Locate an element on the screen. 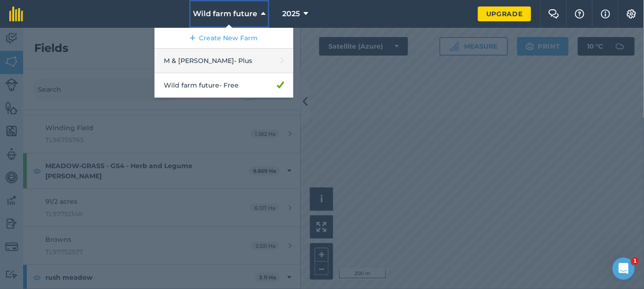 This screenshot has height=289, width=644. img: svg+xml;base64,PHN2ZyB4bWxucz0iaHR0cDovL3d3dy53My5vcmcvMjAwMC9zdmciIHdpZHRoPSIxNyIgaGVpZ2h0PSIxNy... is located at coordinates (606, 14).